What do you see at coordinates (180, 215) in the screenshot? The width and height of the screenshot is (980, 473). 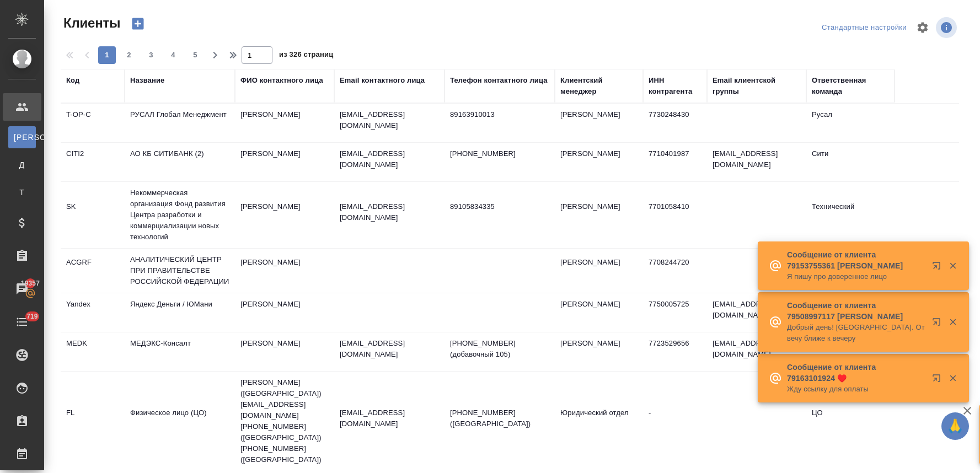 I see `td: Некоммерческая организация Фонд развития Центра разработки и коммерциализации новых технологий` at bounding box center [180, 215].